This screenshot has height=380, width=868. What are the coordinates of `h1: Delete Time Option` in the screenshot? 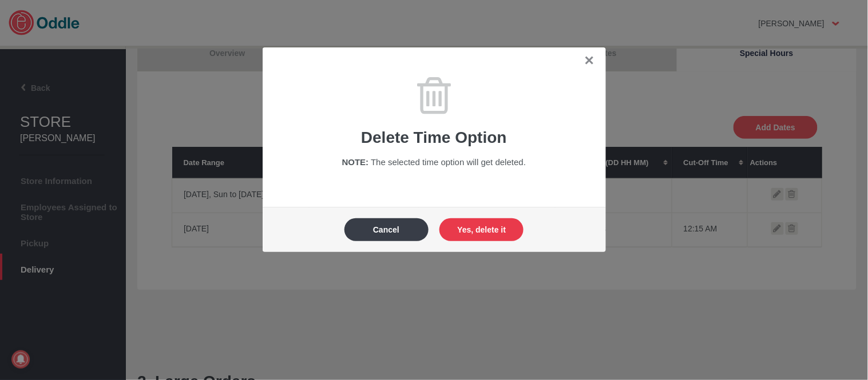 It's located at (435, 138).